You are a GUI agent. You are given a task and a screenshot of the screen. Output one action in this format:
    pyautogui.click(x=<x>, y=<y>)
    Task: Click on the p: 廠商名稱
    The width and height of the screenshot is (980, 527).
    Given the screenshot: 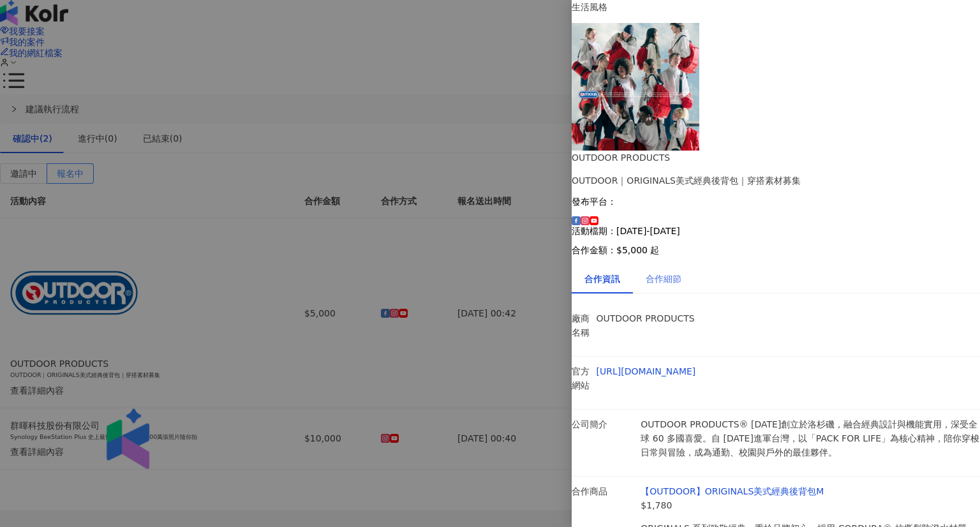 What is the action you would take?
    pyautogui.click(x=581, y=326)
    